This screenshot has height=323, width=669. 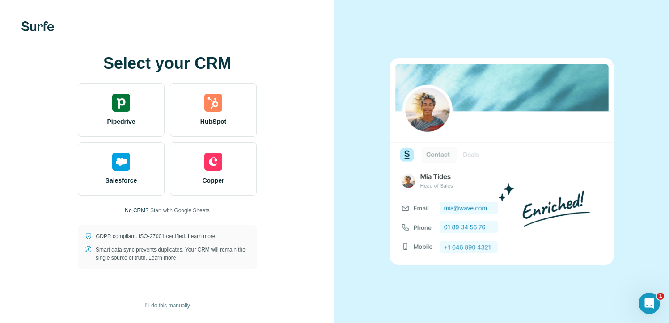 I want to click on img: none image, so click(x=502, y=161).